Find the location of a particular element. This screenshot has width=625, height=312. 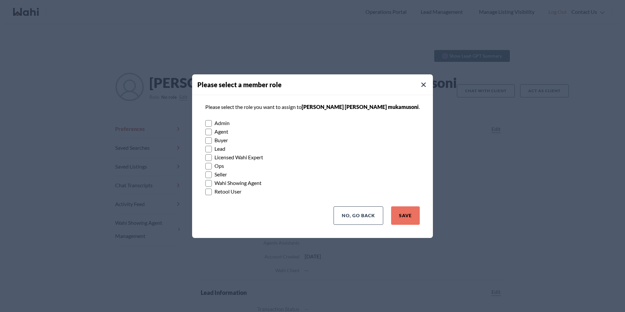

h4: Please select a member role is located at coordinates (315, 85).